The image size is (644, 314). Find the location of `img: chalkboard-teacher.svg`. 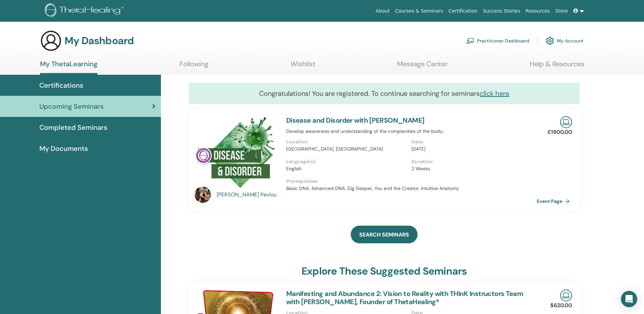

img: chalkboard-teacher.svg is located at coordinates (470, 41).